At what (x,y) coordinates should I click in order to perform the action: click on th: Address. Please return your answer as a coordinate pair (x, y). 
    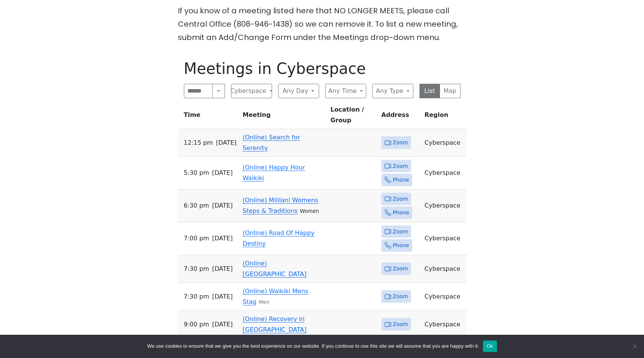
    Looking at the image, I should click on (400, 116).